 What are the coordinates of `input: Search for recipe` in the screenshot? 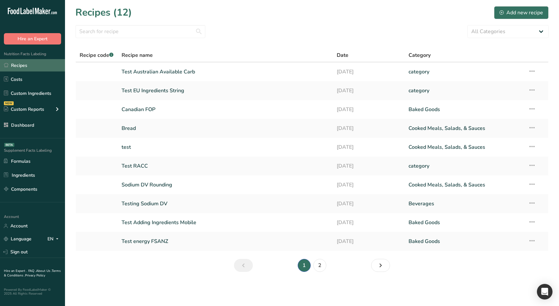 It's located at (140, 32).